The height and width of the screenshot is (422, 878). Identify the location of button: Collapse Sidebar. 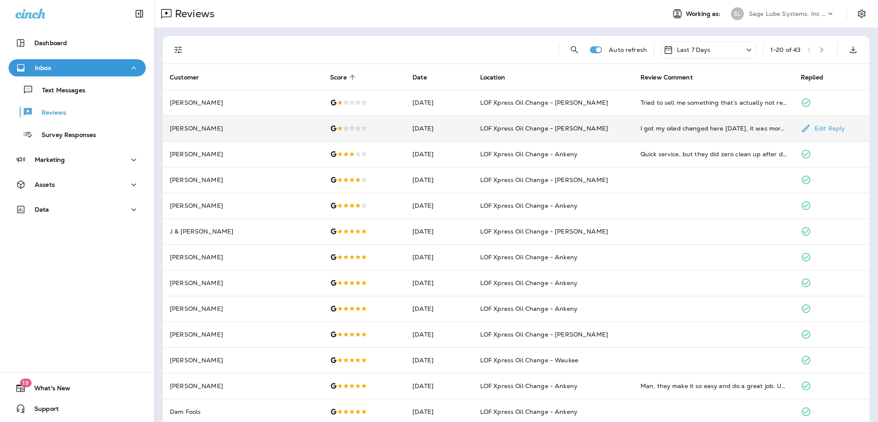
(139, 14).